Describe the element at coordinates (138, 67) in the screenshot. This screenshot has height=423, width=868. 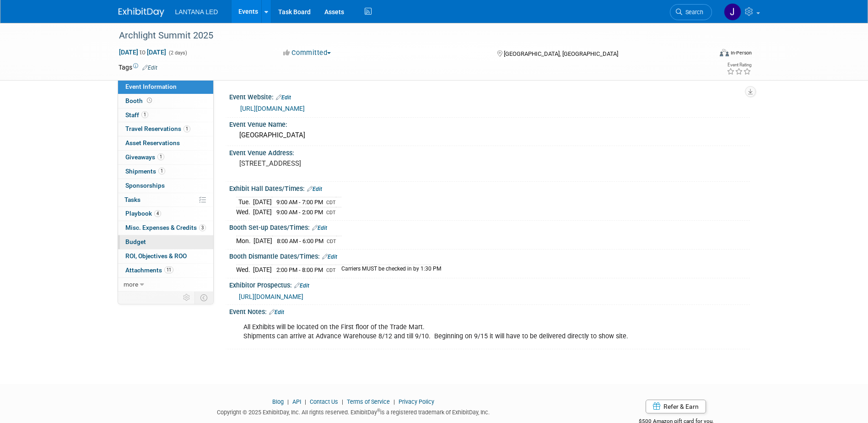
I see `td: Tags` at that location.